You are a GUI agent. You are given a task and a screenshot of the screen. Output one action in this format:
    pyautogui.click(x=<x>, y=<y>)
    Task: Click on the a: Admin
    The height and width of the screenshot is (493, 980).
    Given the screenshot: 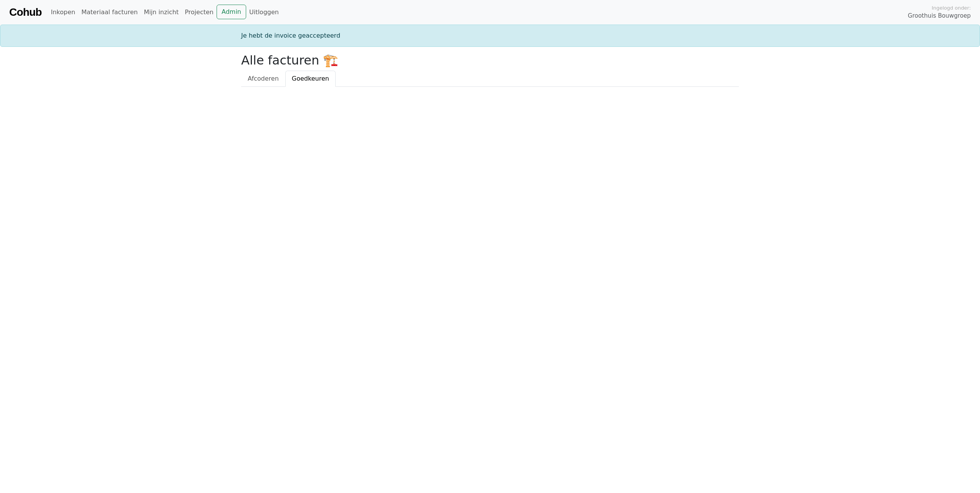 What is the action you would take?
    pyautogui.click(x=231, y=12)
    